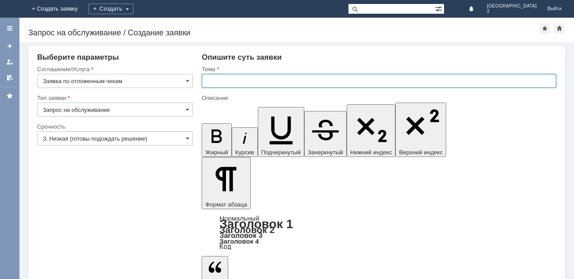 This screenshot has height=279, width=574. What do you see at coordinates (512, 11) in the screenshot?
I see `span: 2` at bounding box center [512, 11].